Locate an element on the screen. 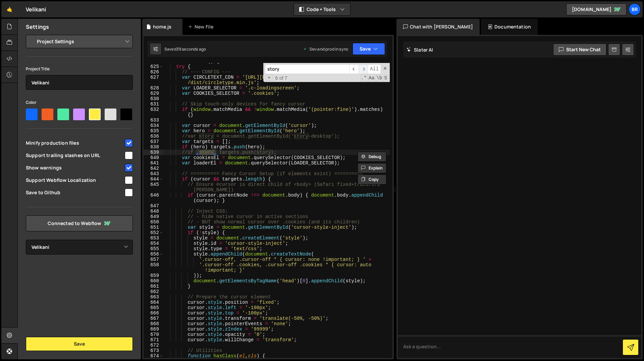 This screenshot has width=644, height=361. div: 656 is located at coordinates (153, 254).